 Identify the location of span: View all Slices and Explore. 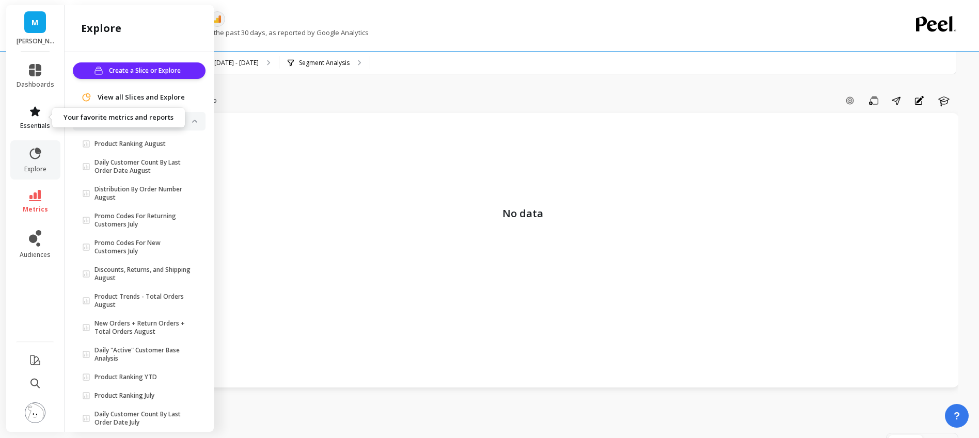
(141, 98).